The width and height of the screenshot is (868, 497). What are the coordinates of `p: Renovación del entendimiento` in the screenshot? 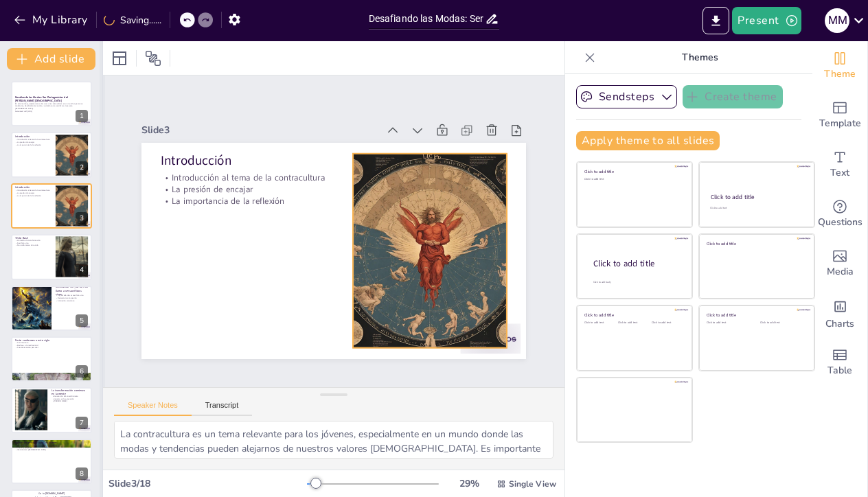 It's located at (69, 397).